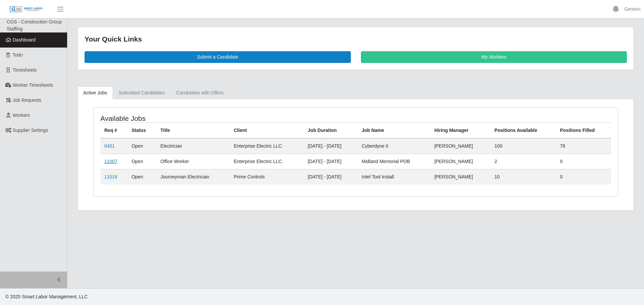  I want to click on th: Title, so click(193, 130).